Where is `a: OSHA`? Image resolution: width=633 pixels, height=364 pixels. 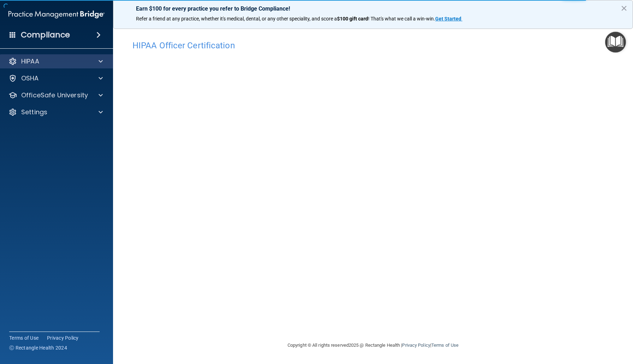 a: OSHA is located at coordinates (55, 78).